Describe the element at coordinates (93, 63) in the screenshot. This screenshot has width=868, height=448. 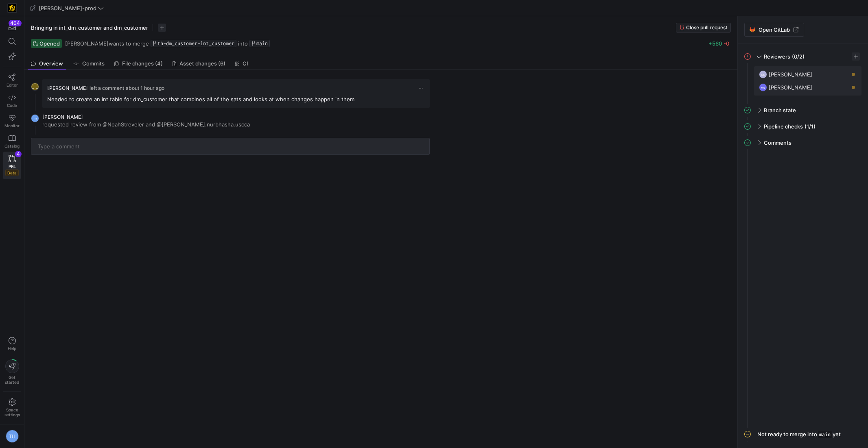
I see `span: Commits` at that location.